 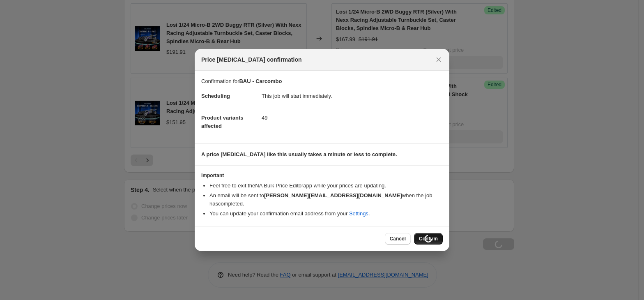 What do you see at coordinates (439, 60) in the screenshot?
I see `button: Close` at bounding box center [439, 60].